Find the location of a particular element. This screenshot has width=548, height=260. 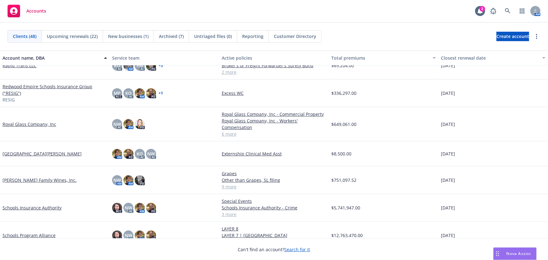

div: 2 is located at coordinates (482, 9).